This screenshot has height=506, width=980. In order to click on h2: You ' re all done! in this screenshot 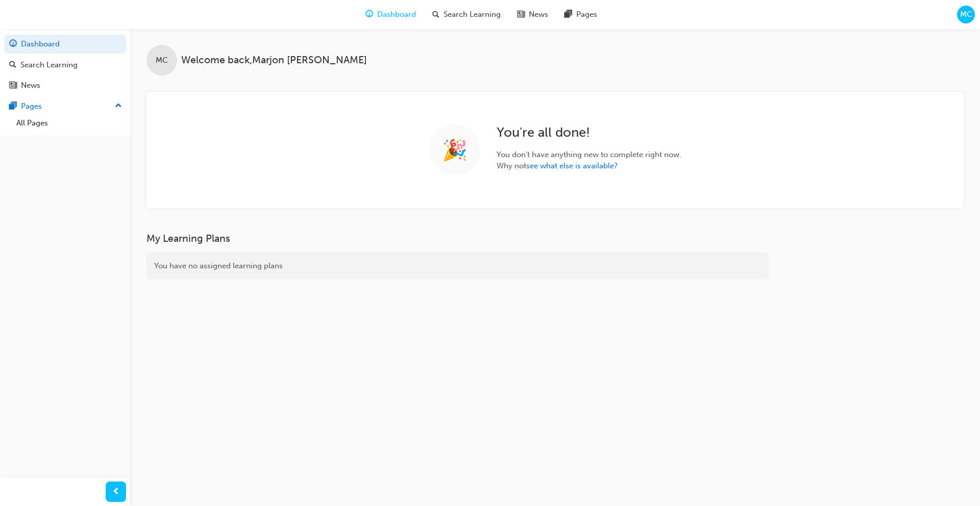, I will do `click(589, 133)`.